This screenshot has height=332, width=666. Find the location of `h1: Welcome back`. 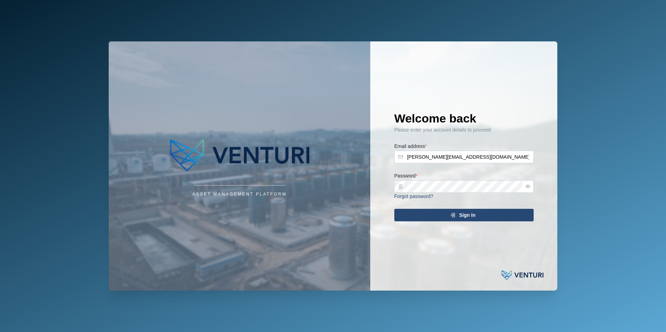

h1: Welcome back is located at coordinates (464, 118).